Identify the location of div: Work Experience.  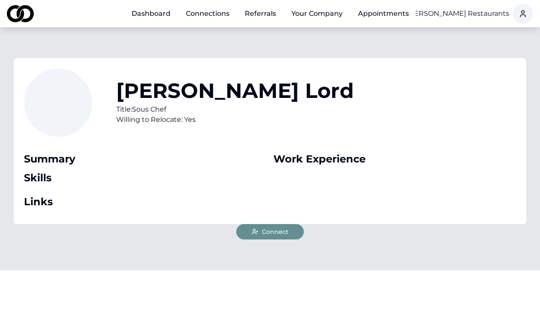
(395, 159).